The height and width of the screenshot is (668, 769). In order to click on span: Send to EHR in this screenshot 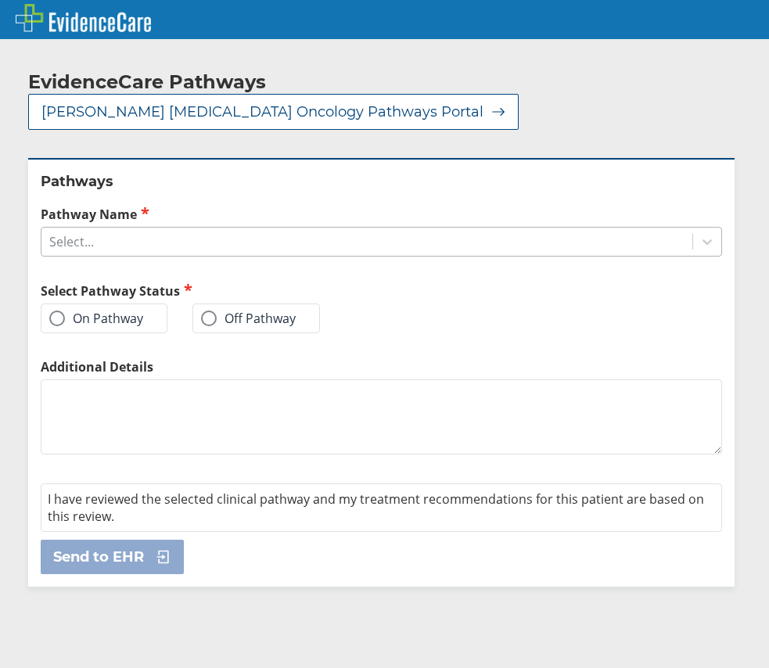, I will do `click(99, 557)`.